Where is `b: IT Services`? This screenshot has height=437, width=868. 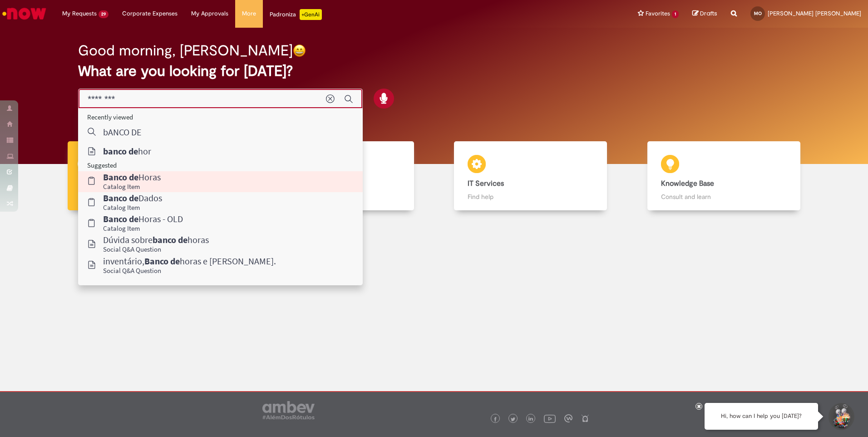
b: IT Services is located at coordinates (486, 183).